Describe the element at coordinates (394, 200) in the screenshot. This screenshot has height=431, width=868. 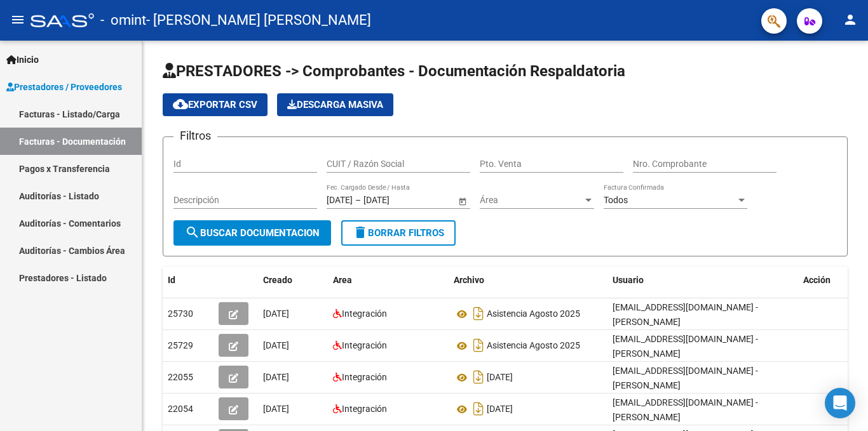
I see `input: Fecha fin` at that location.